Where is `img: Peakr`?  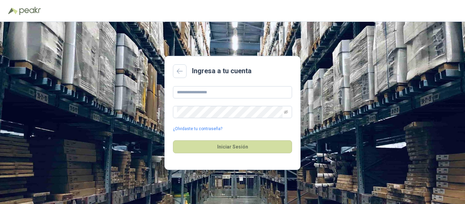 img: Peakr is located at coordinates (30, 11).